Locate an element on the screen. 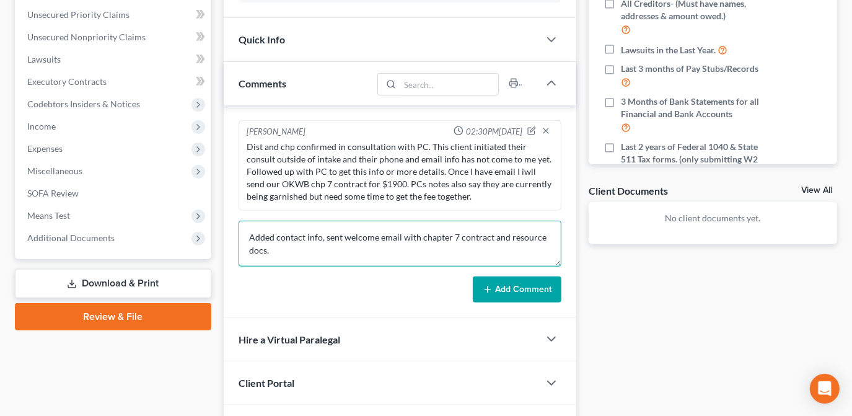 This screenshot has height=416, width=852. span: Additional Documents is located at coordinates (71, 237).